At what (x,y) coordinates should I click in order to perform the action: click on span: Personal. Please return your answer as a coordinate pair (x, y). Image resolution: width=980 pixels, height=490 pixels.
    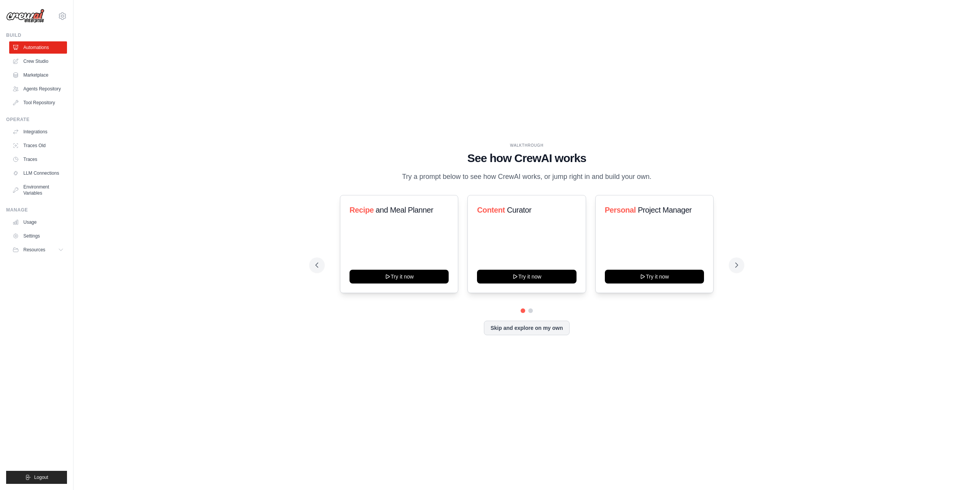
    Looking at the image, I should click on (620, 210).